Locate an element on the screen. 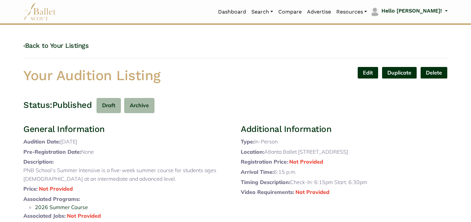 Image resolution: width=471 pixels, height=222 pixels. p: 6:15 p.m. is located at coordinates (344, 172).